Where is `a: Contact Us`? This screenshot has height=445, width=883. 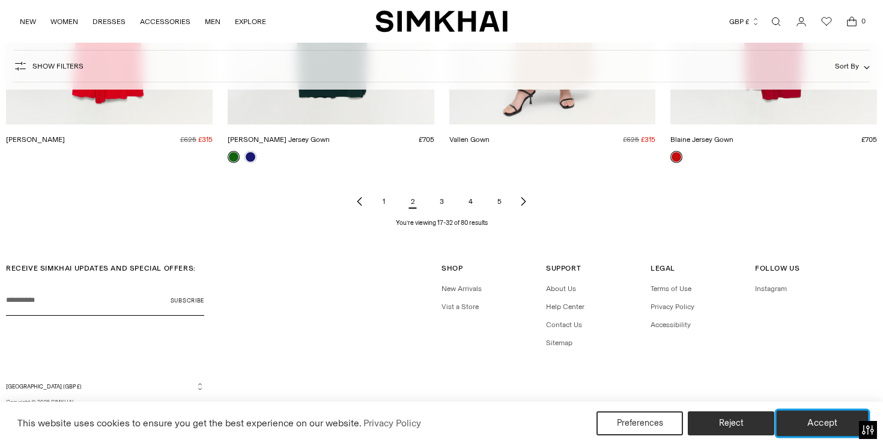 a: Contact Us is located at coordinates (564, 324).